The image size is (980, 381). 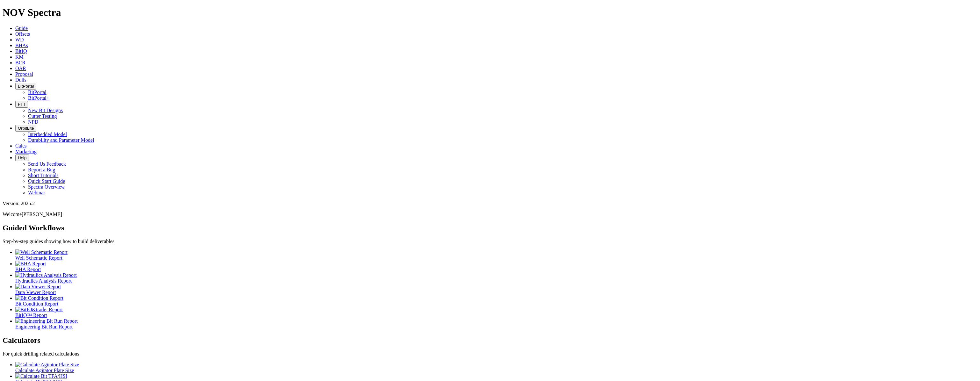 What do you see at coordinates (21, 28) in the screenshot?
I see `a: Guide` at bounding box center [21, 28].